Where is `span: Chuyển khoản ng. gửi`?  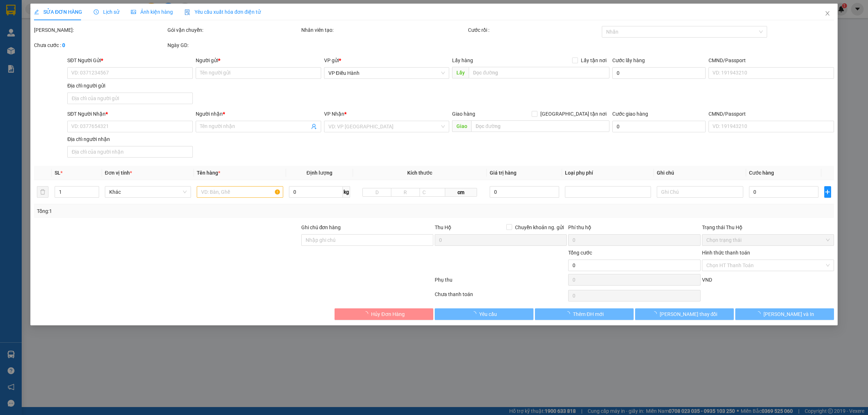 span: Chuyển khoản ng. gửi is located at coordinates (539, 228).